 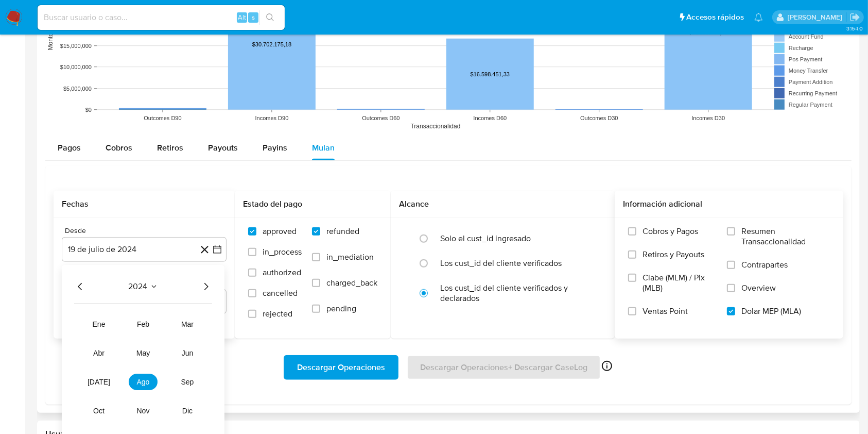 What do you see at coordinates (242, 17) in the screenshot?
I see `span: Alt` at bounding box center [242, 17].